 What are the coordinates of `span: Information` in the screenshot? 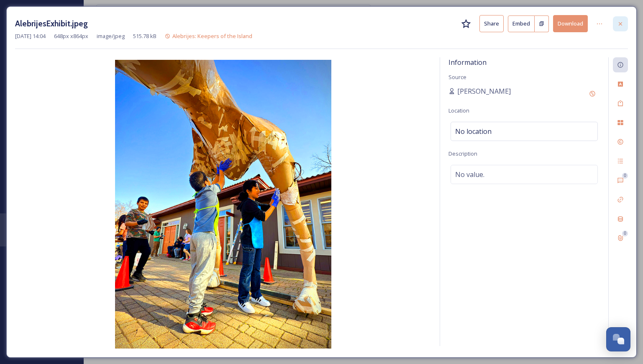 It's located at (467, 62).